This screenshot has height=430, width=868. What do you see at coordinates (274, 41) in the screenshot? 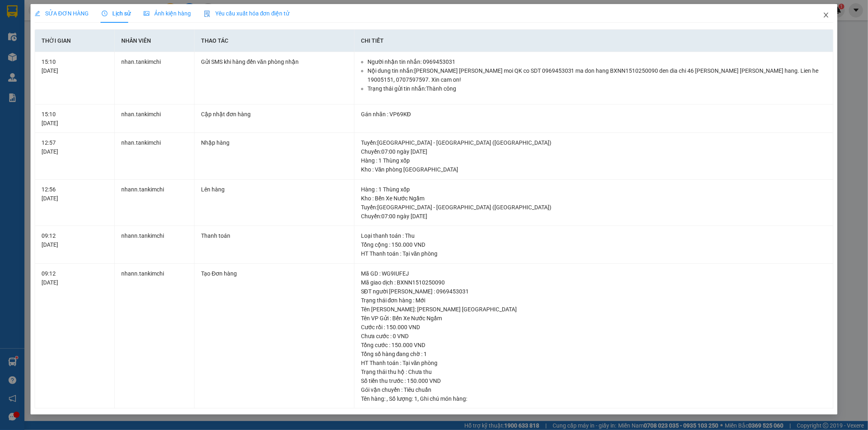
I see `th: Thao tác` at bounding box center [274, 41].